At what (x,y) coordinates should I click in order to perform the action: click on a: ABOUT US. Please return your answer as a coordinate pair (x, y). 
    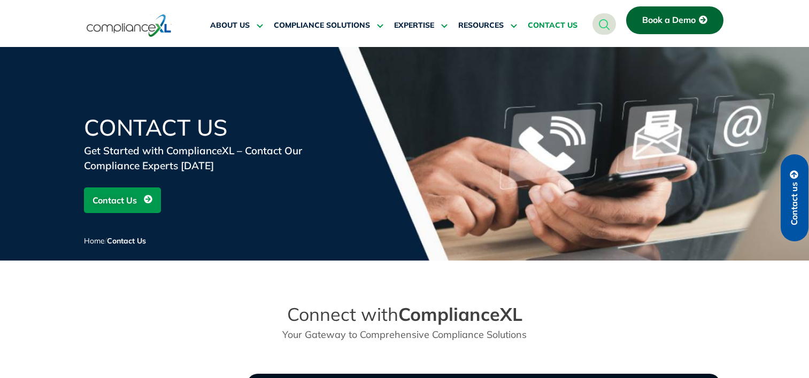
    Looking at the image, I should click on (236, 26).